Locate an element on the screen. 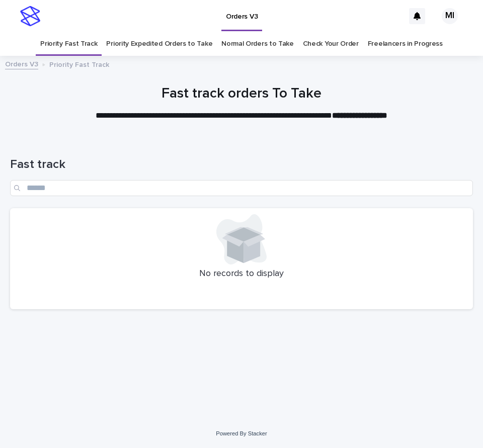  h1: Fast track is located at coordinates (241, 165).